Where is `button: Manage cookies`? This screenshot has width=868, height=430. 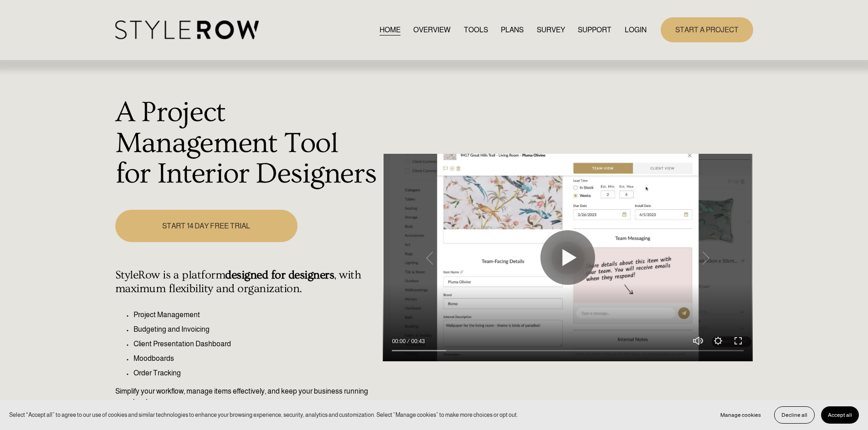
button: Manage cookies is located at coordinates (740, 416).